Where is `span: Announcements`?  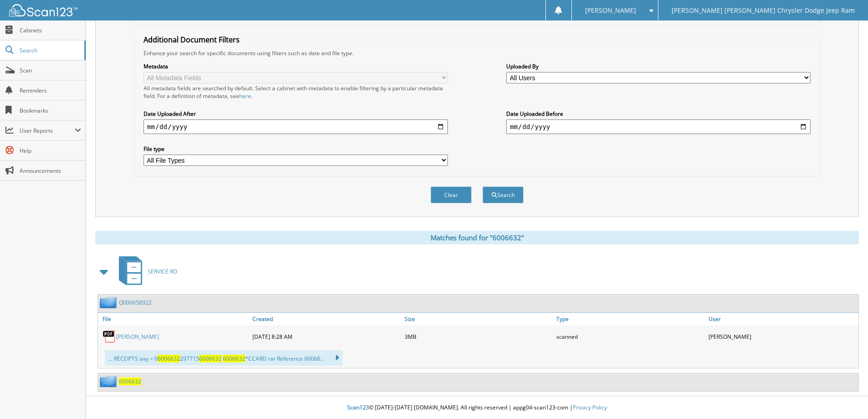
span: Announcements is located at coordinates (50, 170).